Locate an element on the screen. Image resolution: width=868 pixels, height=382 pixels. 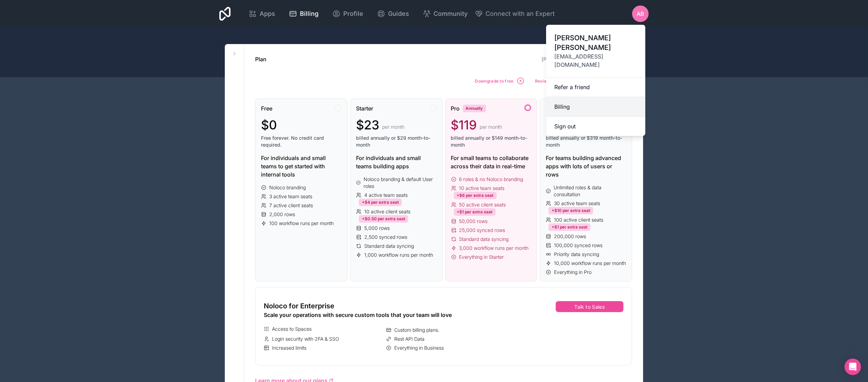
span: 4 active team seats is located at coordinates (386, 195).